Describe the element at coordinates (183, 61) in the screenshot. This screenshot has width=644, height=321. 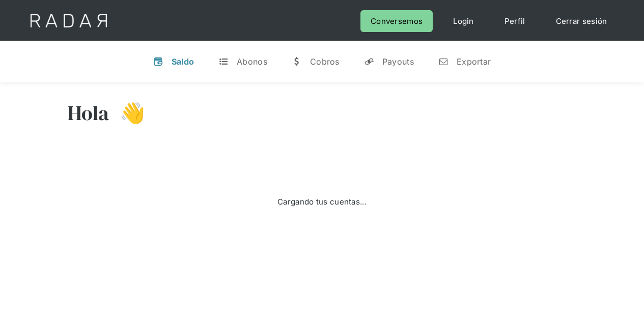
I see `div: Saldo` at that location.